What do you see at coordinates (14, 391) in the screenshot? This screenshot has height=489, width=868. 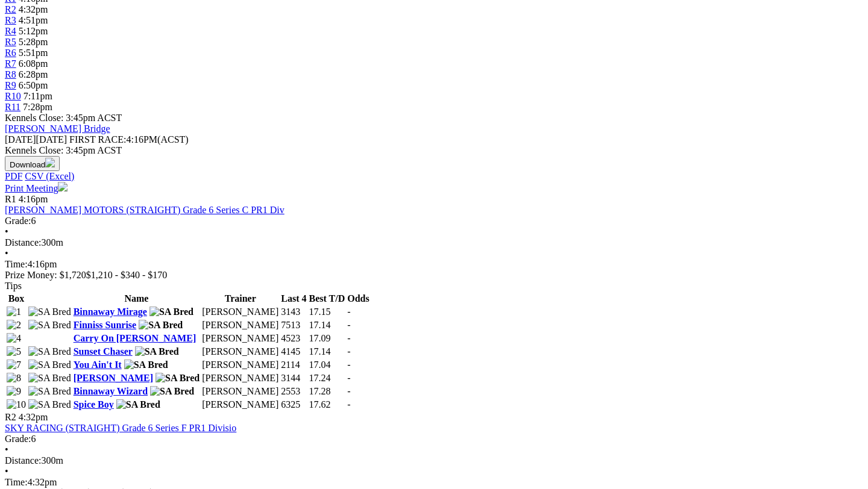 I see `img: 9` at bounding box center [14, 391].